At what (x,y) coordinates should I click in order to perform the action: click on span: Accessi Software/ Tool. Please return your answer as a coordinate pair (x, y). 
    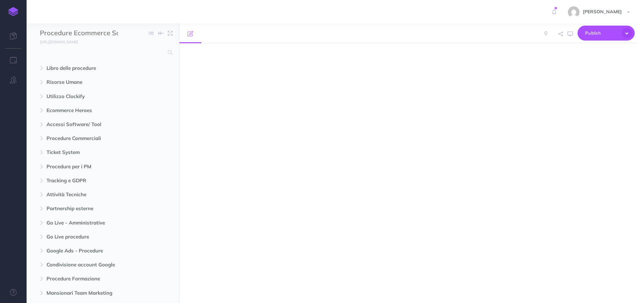
    Looking at the image, I should click on (89, 124).